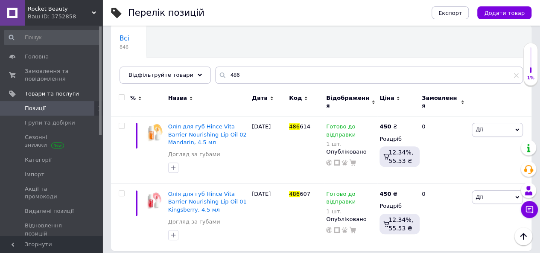  What do you see at coordinates (451, 13) in the screenshot?
I see `span: Експорт` at bounding box center [451, 13].